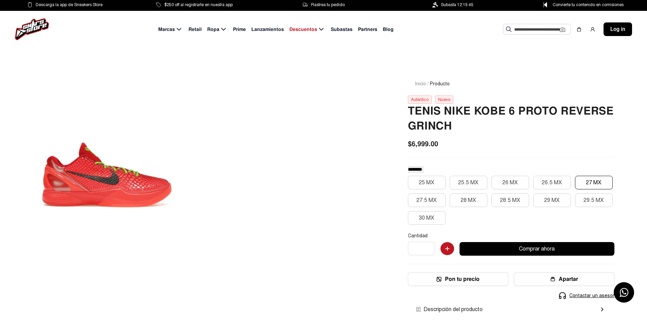 The height and width of the screenshot is (324, 647). I want to click on span: Producto, so click(440, 84).